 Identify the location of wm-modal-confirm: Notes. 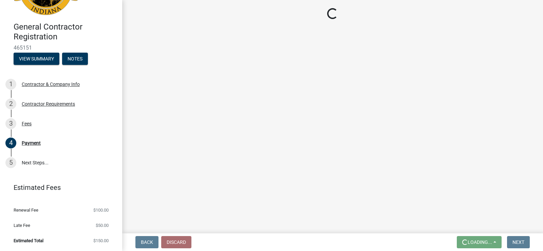
(75, 59).